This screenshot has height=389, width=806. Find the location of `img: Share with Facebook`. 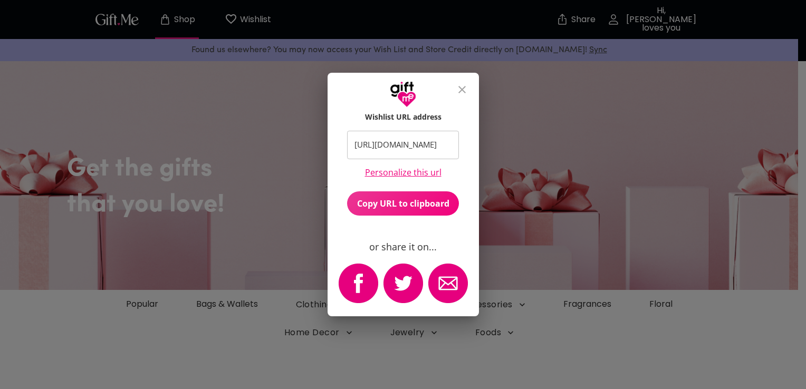

img: Share with Facebook is located at coordinates (358, 283).